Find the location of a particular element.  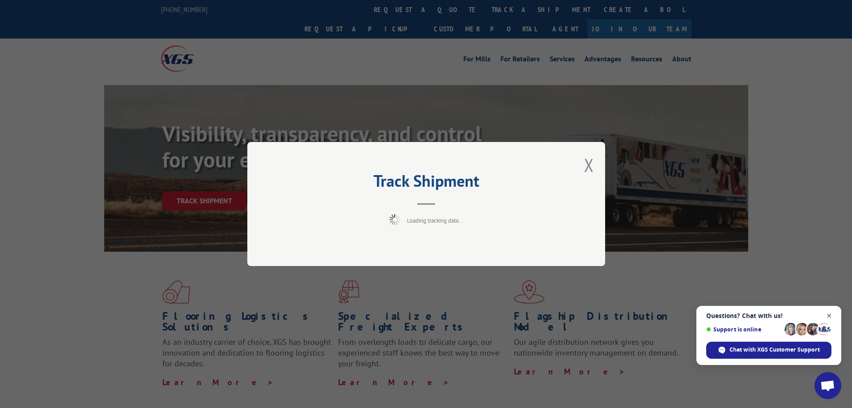

span: Questions? Chat with us! is located at coordinates (769, 315).